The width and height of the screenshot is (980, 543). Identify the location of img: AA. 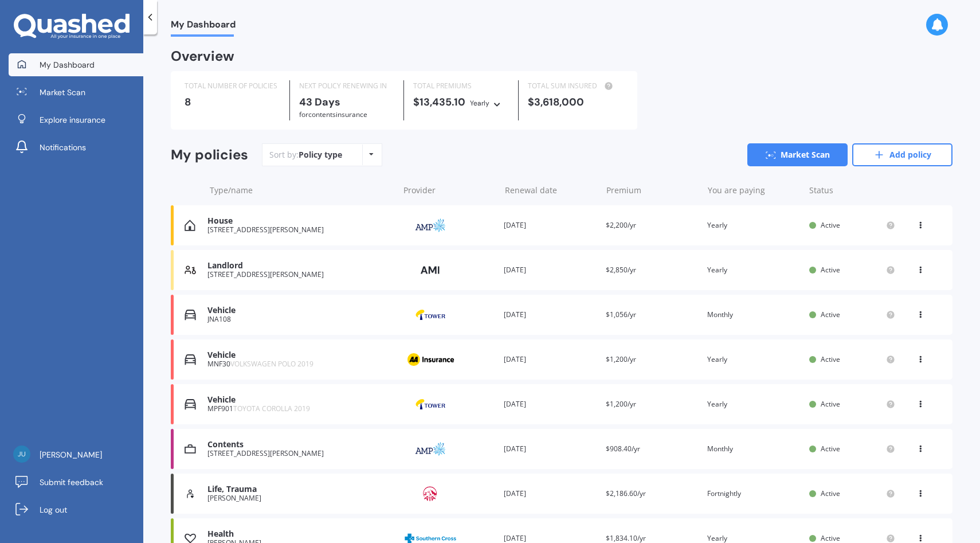
(430, 359).